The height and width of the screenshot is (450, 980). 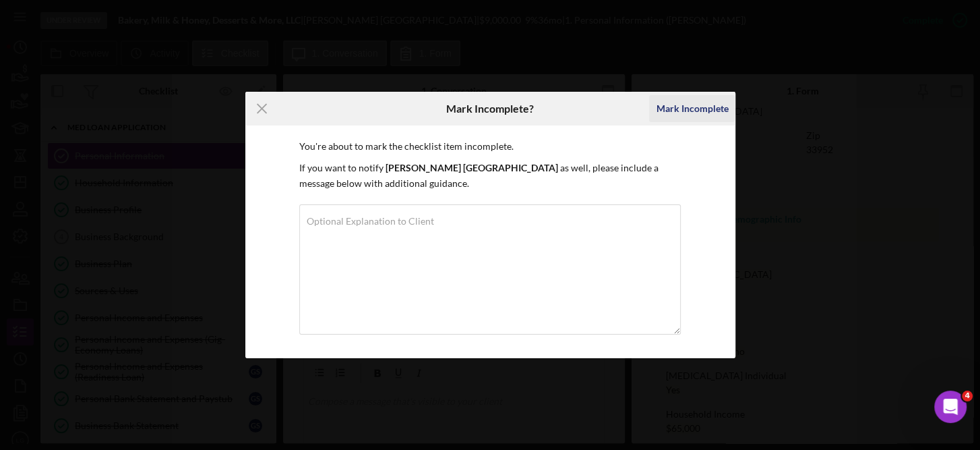 I want to click on label: Optional Explanation to Client, so click(x=370, y=221).